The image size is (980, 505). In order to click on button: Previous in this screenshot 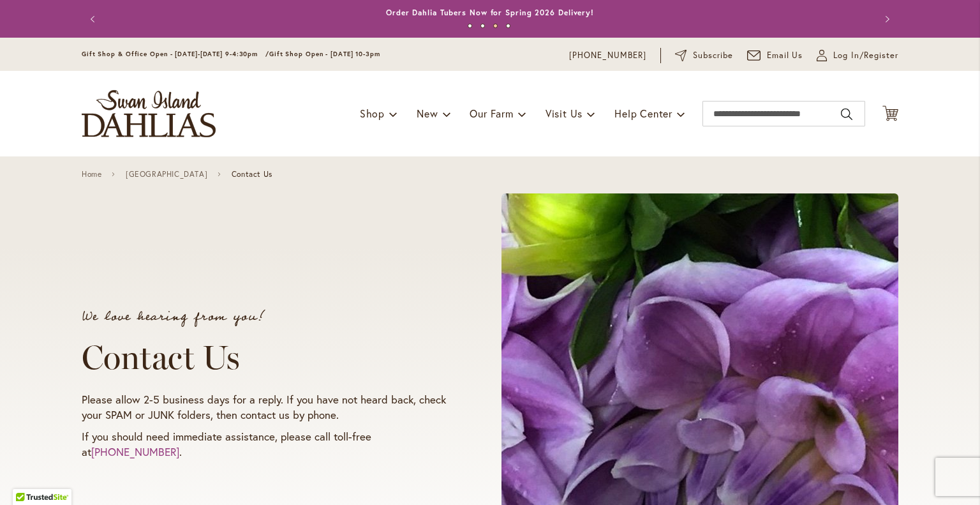, I will do `click(95, 19)`.